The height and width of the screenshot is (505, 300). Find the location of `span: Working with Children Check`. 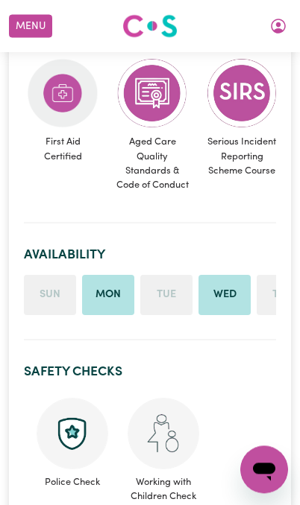

span: Working with Children Check is located at coordinates (163, 487).